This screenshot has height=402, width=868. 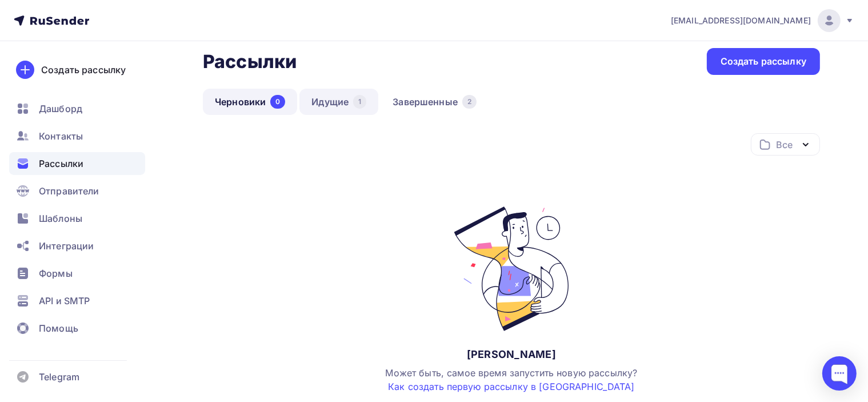 I want to click on span: Контакты, so click(x=61, y=136).